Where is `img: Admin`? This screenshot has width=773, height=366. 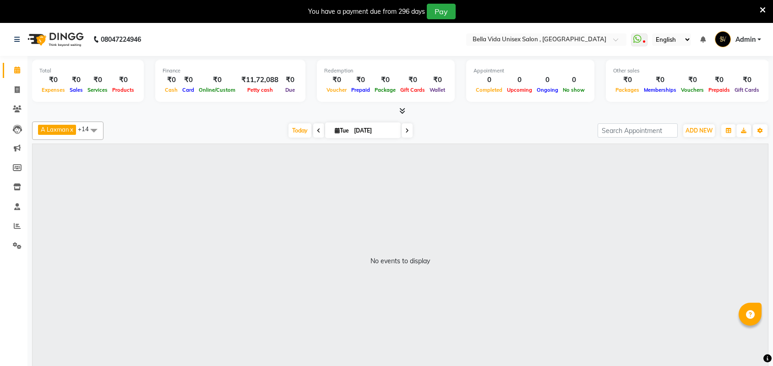
img: Admin is located at coordinates (723, 39).